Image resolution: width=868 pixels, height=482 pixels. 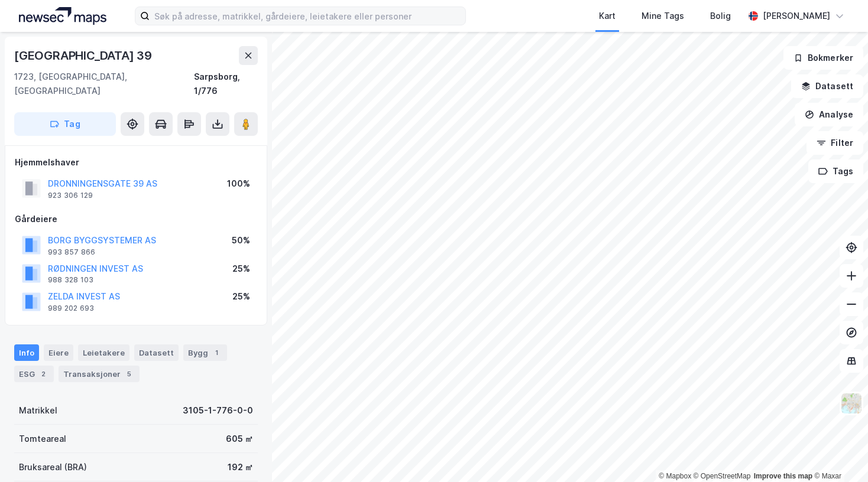 What do you see at coordinates (71, 308) in the screenshot?
I see `div: 989 202 693` at bounding box center [71, 308].